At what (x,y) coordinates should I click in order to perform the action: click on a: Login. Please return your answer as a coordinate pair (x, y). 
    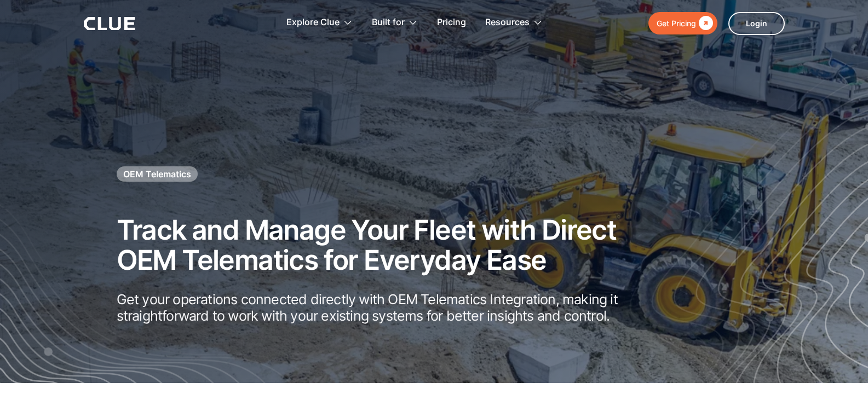
    Looking at the image, I should click on (756, 23).